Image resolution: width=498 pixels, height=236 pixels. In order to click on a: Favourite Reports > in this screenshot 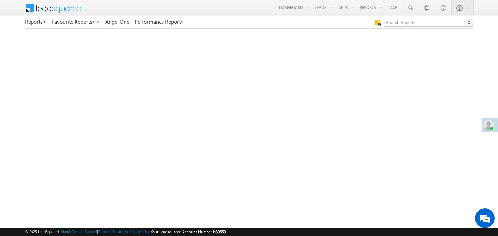, I will do `click(76, 22)`.